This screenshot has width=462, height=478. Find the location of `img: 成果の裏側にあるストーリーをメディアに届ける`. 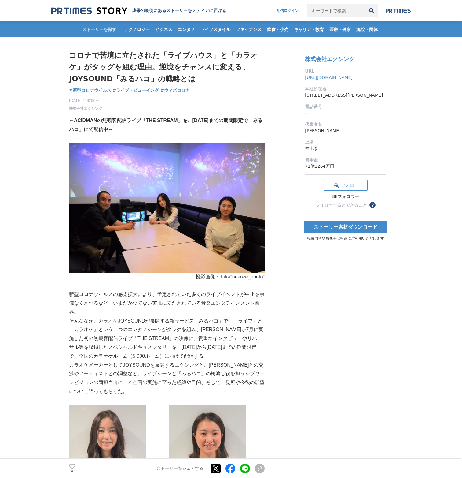

img: 成果の裏側にあるストーリーをメディアに届ける is located at coordinates (89, 11).